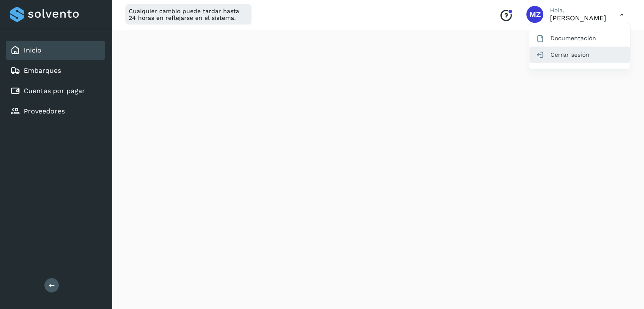 Image resolution: width=644 pixels, height=309 pixels. I want to click on a: Proveedores, so click(44, 111).